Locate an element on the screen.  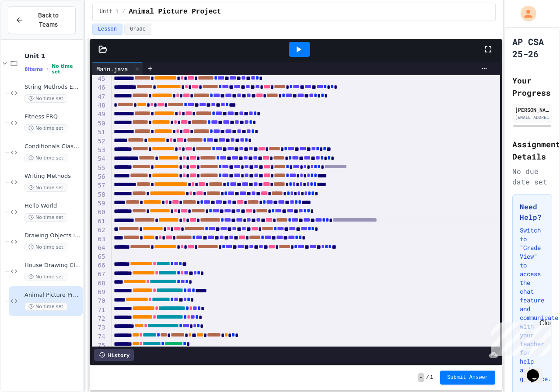
div: 54 is located at coordinates (99, 159).